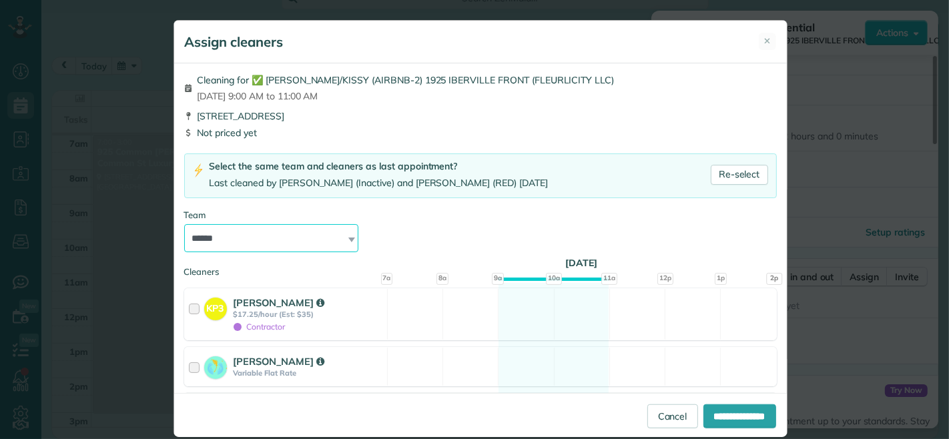  I want to click on div: Not priced yet, so click(481, 133).